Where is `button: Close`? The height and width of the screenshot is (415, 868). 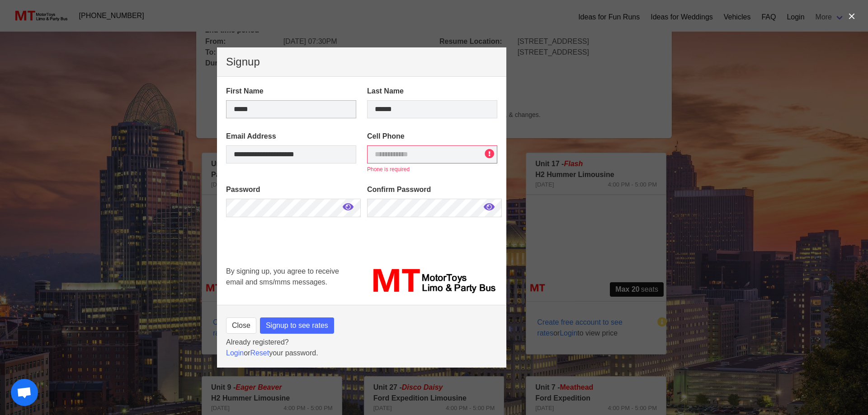 button: Close is located at coordinates (241, 326).